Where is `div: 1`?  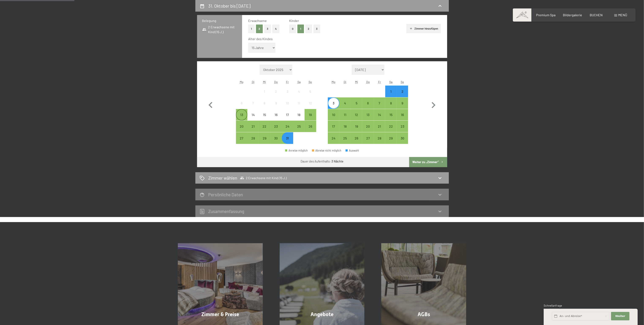 div: 1 is located at coordinates (391, 95).